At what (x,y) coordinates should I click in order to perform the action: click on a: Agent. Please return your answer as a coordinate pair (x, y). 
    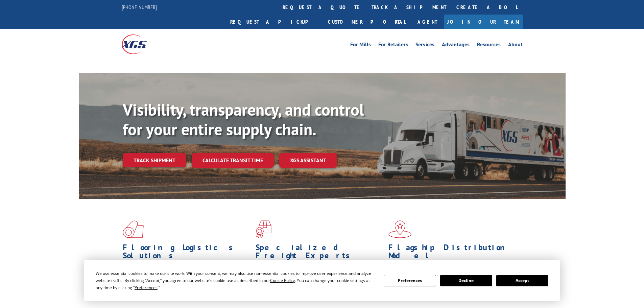
    Looking at the image, I should click on (427, 22).